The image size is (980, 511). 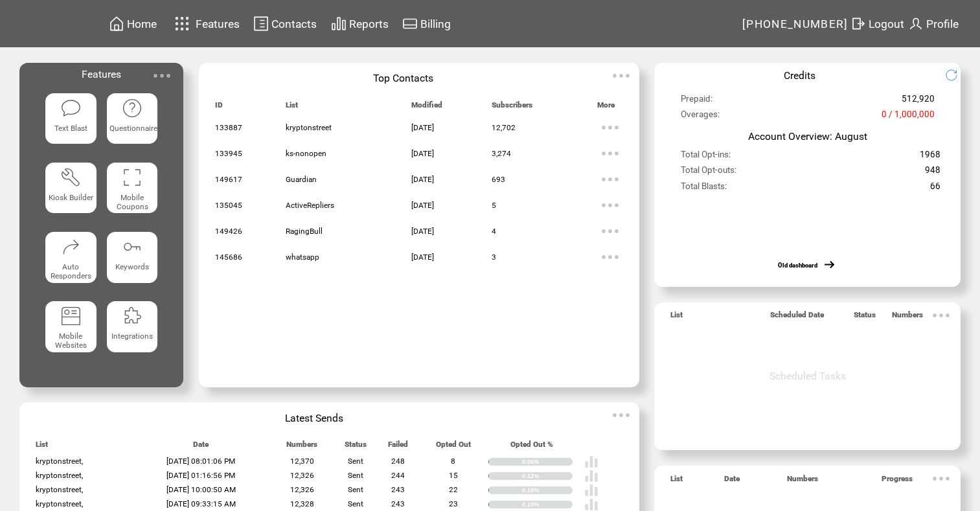 I want to click on img: chart.svg, so click(x=339, y=23).